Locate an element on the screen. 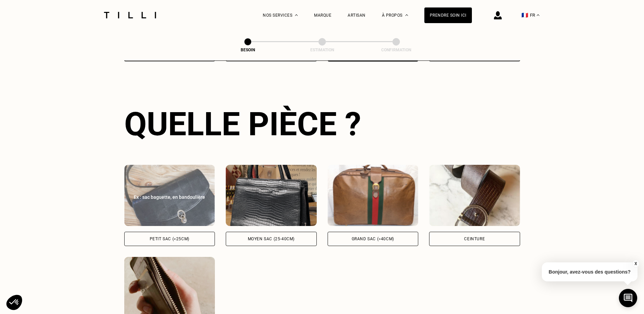 The width and height of the screenshot is (644, 314). div: Grand sac (>40cm) is located at coordinates (373, 239).